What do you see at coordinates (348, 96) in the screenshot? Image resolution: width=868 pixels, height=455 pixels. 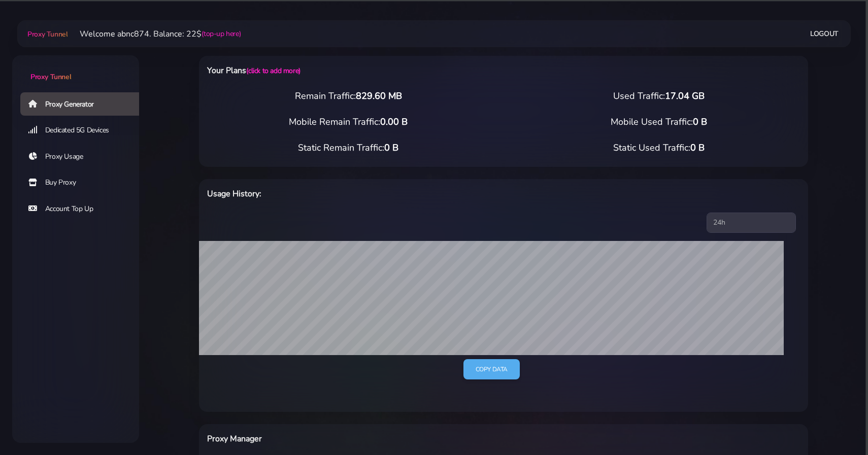 I see `div: Remain Traffic:` at bounding box center [348, 96].